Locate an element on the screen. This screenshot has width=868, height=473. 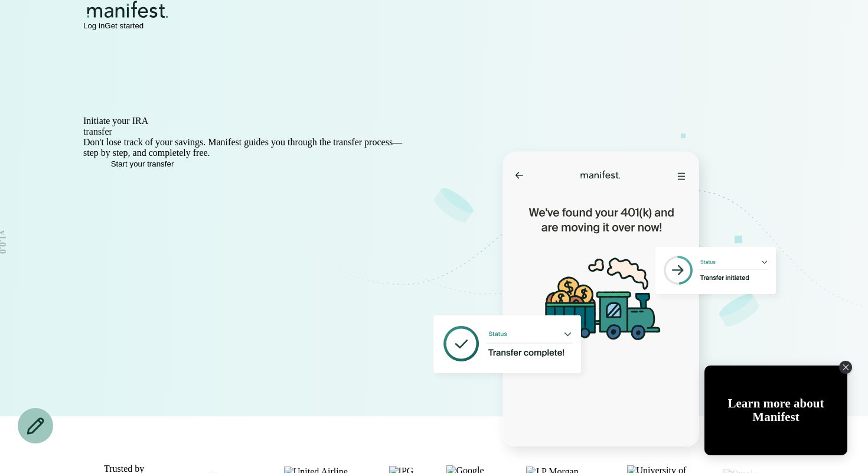
span: IRA is located at coordinates (141, 121).